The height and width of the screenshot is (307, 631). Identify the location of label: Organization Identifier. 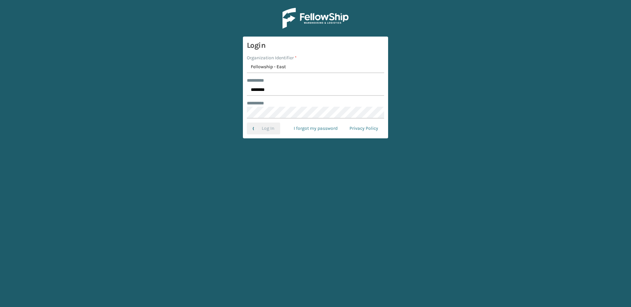
(272, 58).